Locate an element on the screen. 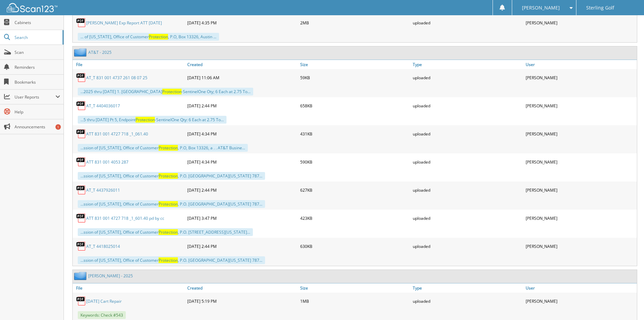 The width and height of the screenshot is (644, 320). span: Keywords: Check #543 is located at coordinates (101, 315).